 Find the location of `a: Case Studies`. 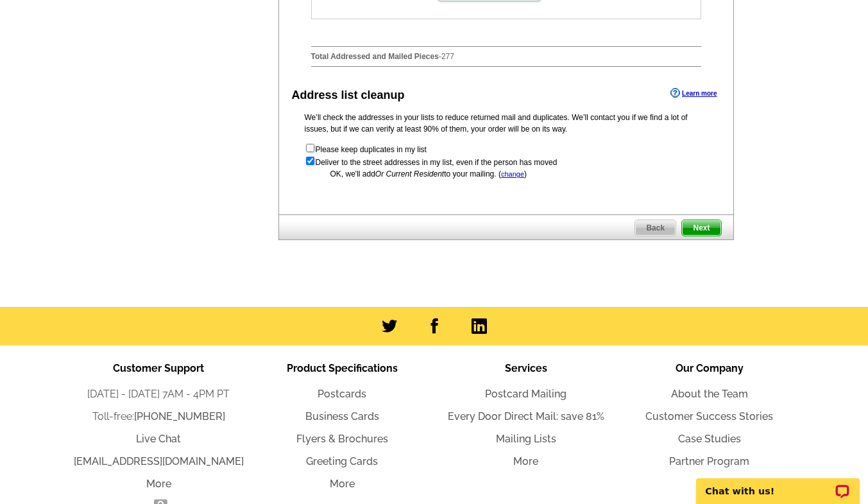

a: Case Studies is located at coordinates (710, 439).